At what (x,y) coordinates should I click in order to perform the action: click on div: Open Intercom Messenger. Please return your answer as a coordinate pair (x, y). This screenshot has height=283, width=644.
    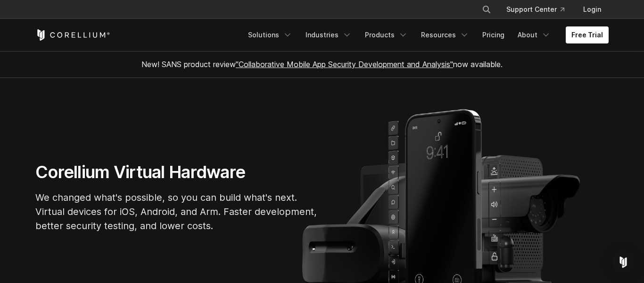
    Looking at the image, I should click on (623, 262).